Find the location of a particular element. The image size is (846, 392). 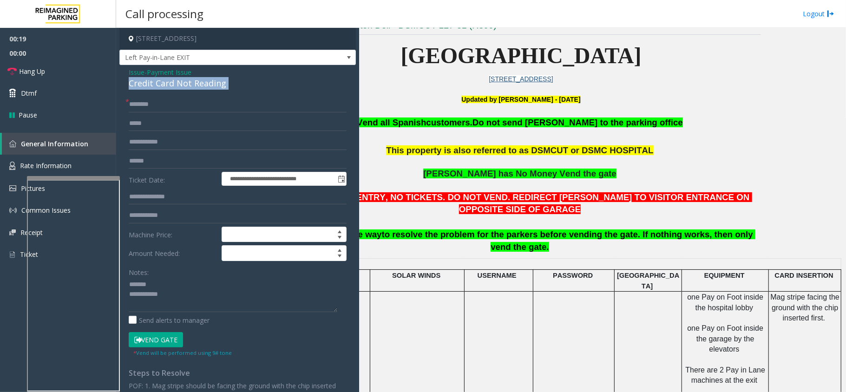

span: Toggle popup is located at coordinates (341, 179).